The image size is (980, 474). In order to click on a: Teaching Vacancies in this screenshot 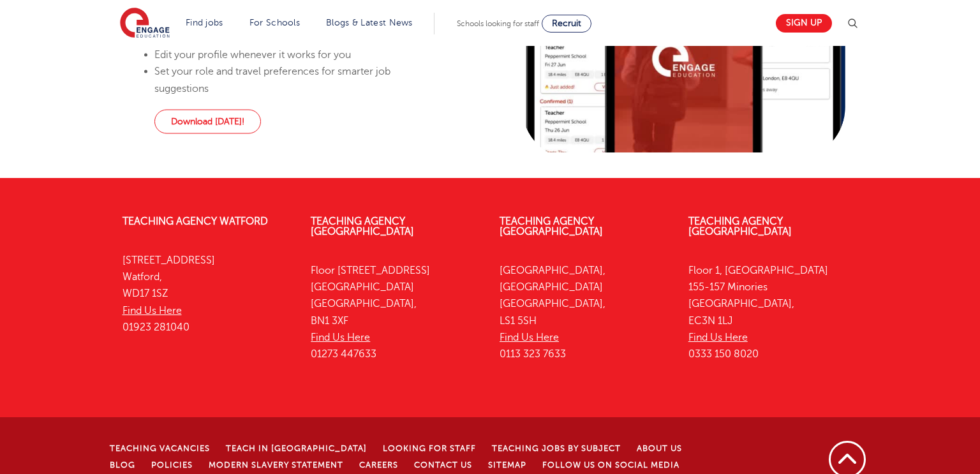, I will do `click(160, 448)`.